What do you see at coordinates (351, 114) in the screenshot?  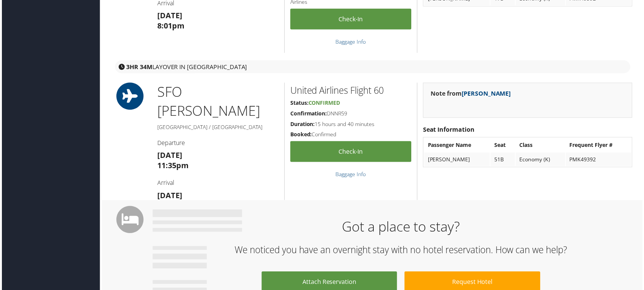 I see `h5: DNNR59` at bounding box center [351, 114].